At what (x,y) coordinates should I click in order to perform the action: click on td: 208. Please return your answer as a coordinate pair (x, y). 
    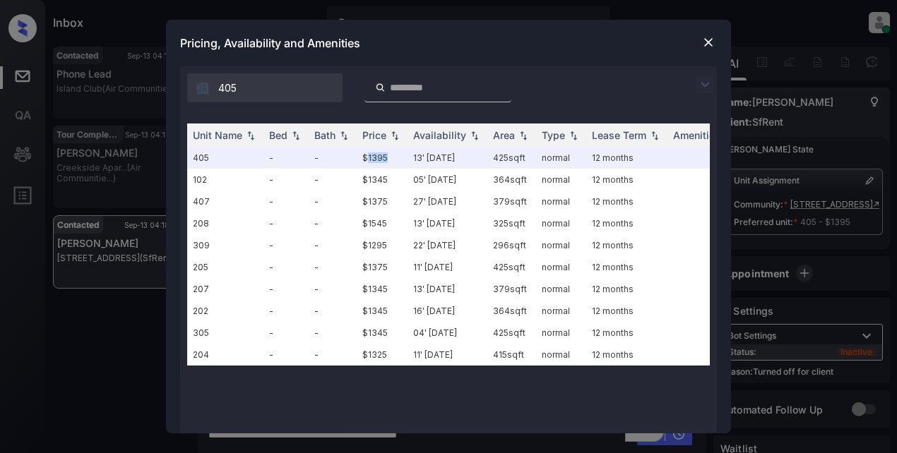
    Looking at the image, I should click on (225, 223).